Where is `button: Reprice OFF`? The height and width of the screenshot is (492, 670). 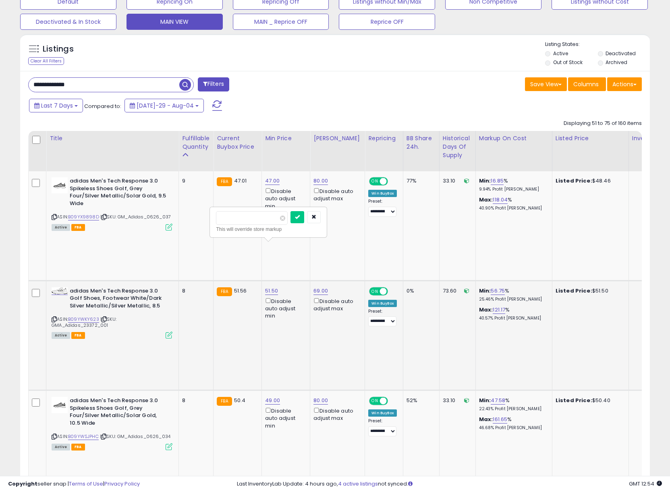
button: Reprice OFF is located at coordinates (387, 22).